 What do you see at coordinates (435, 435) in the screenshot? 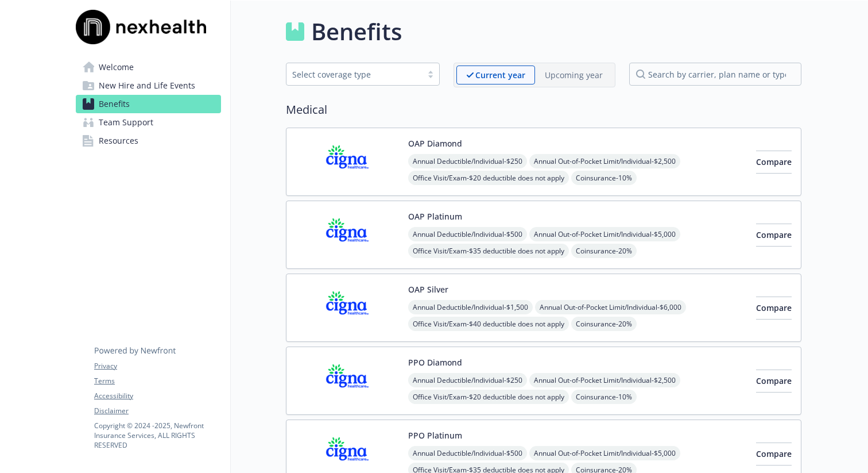
I see `button: PPO Platinum` at bounding box center [435, 435].